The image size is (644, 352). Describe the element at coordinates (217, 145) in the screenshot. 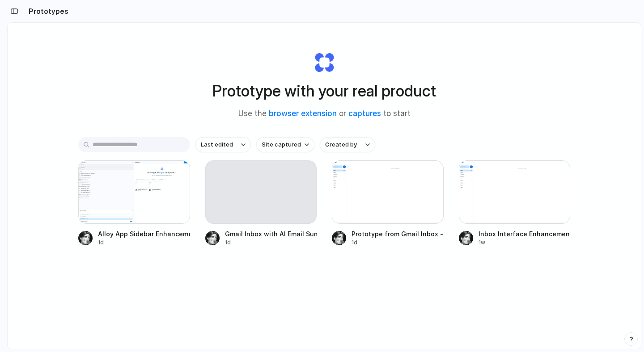

I see `span: Last edited` at that location.